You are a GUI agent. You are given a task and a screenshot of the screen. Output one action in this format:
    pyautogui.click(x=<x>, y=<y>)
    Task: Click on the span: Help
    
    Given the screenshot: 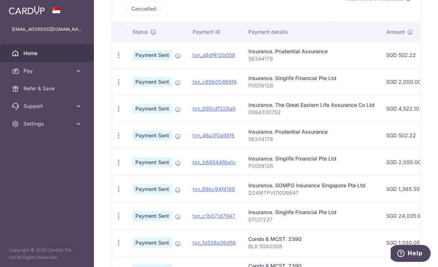 What is the action you would take?
    pyautogui.click(x=24, y=8)
    